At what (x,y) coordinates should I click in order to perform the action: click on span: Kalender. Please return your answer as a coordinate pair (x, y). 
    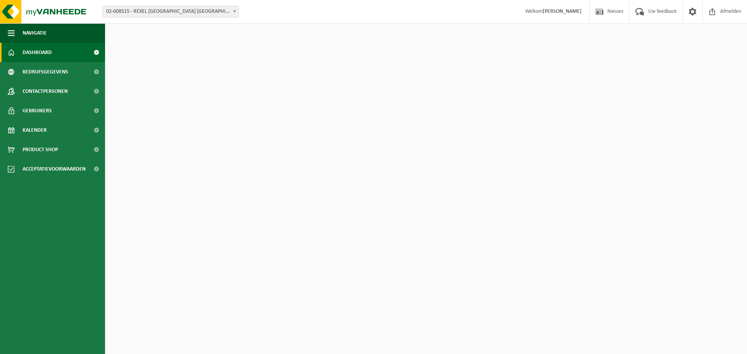
    Looking at the image, I should click on (35, 130).